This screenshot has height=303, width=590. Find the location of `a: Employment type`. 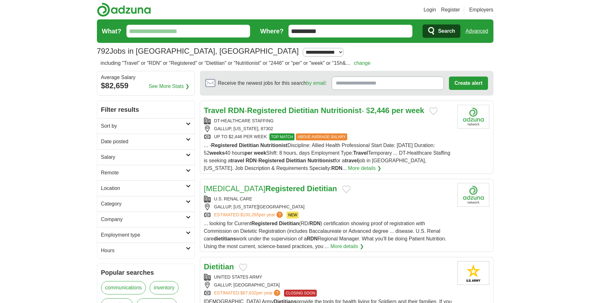

a: Employment type is located at coordinates (146, 235).